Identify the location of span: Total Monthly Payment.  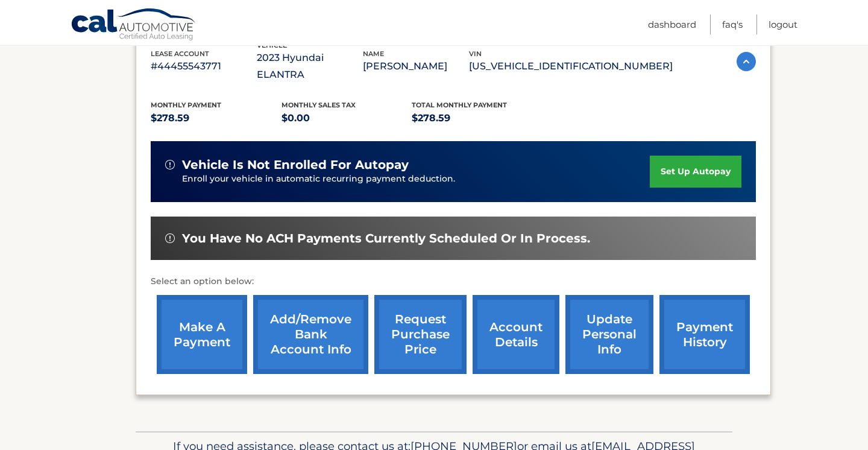
(459, 105).